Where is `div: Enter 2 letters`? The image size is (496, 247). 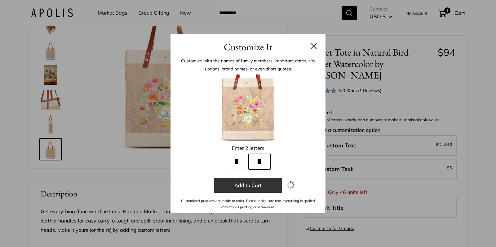
div: Enter 2 letters is located at coordinates (248, 148).